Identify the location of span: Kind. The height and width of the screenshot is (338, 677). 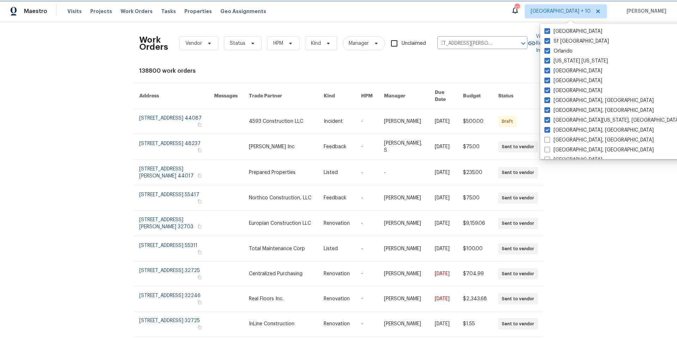
(316, 43).